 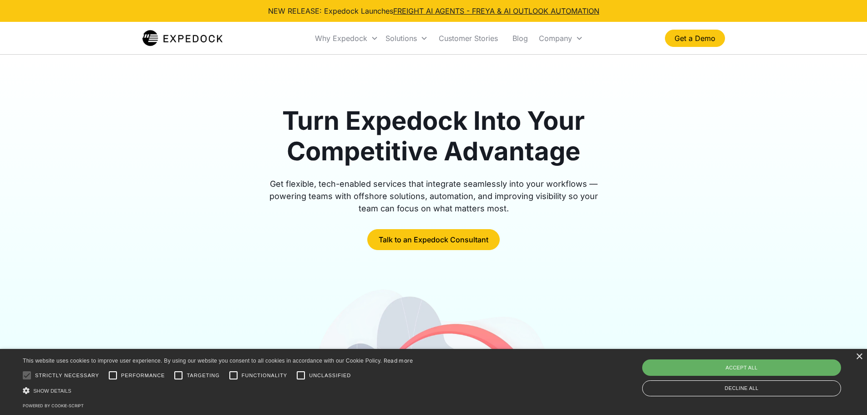 What do you see at coordinates (695, 38) in the screenshot?
I see `a: Get a Demo` at bounding box center [695, 38].